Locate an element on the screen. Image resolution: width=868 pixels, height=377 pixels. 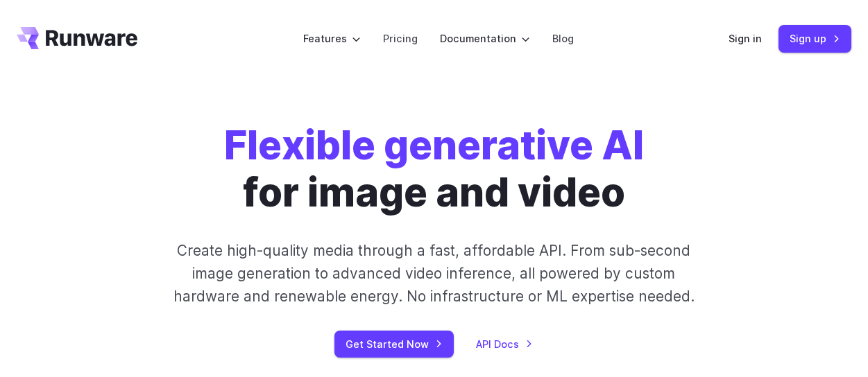
h1: for image and video is located at coordinates (434, 169).